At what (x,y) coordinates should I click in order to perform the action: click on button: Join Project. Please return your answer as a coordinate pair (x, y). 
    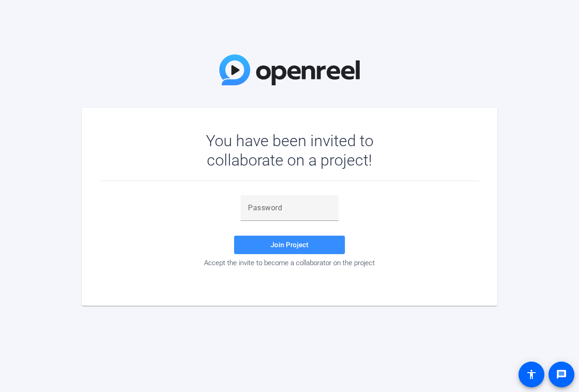
    Looking at the image, I should click on (289, 245).